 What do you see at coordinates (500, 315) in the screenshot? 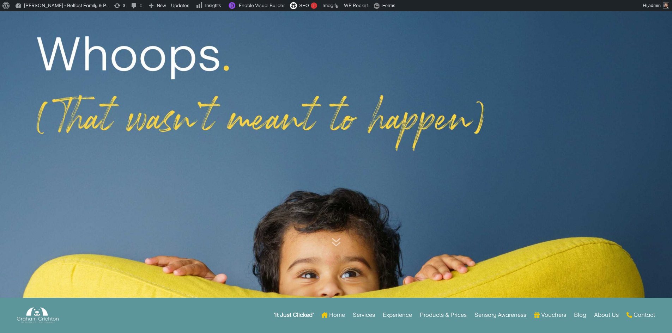
I see `a: Sensory Awareness` at bounding box center [500, 315].